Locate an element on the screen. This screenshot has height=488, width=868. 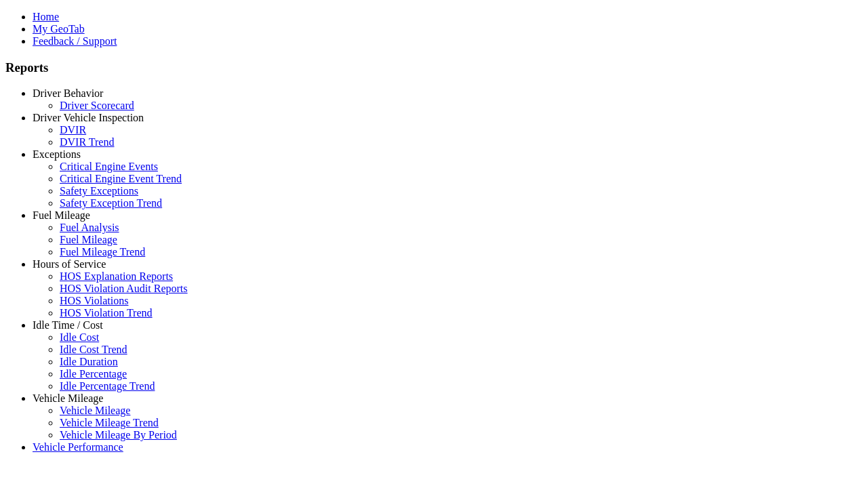
a: Safety Exception Trend is located at coordinates (110, 202).